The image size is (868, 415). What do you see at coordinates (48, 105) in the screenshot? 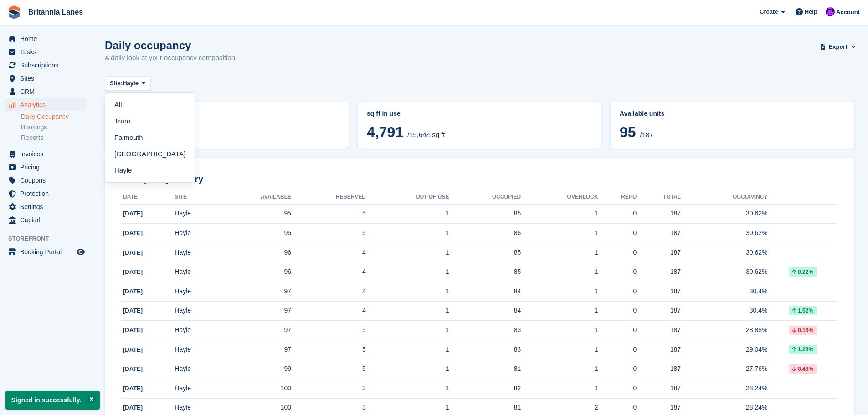
I see `span: Analytics` at bounding box center [48, 105].